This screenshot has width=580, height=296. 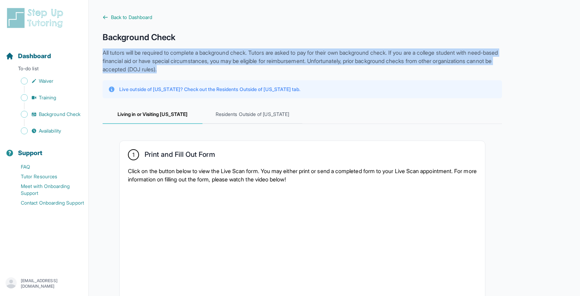 I want to click on img: logo, so click(x=36, y=18).